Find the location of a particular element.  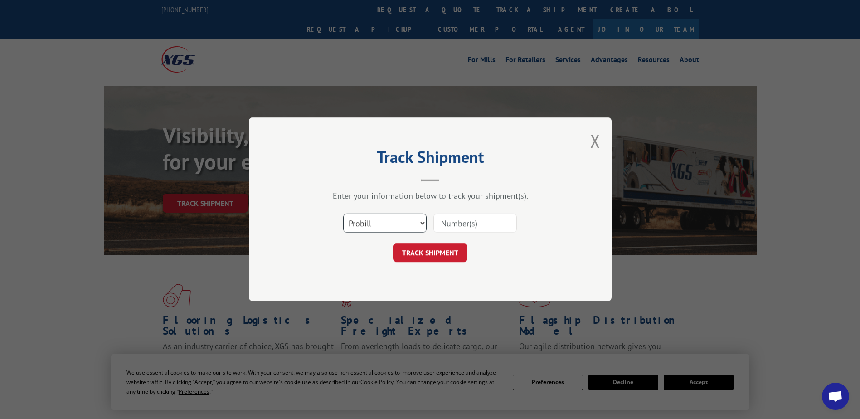

button: TRACK SHIPMENT is located at coordinates (430, 253).